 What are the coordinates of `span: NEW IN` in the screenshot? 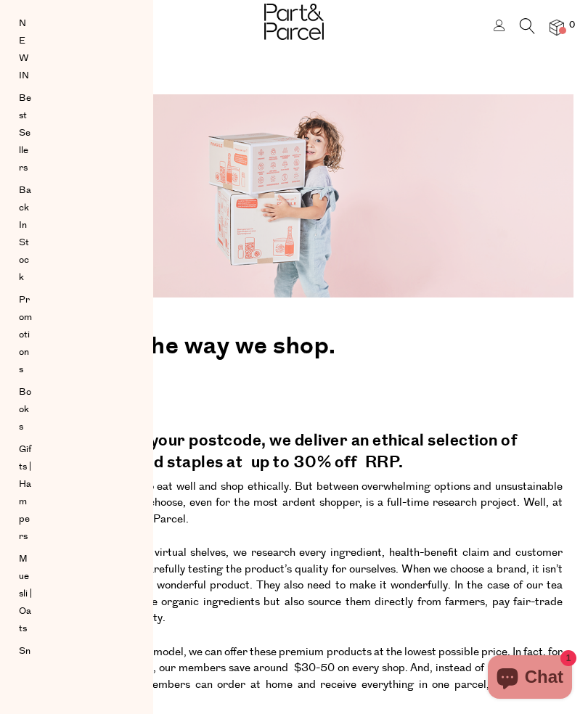 It's located at (26, 50).